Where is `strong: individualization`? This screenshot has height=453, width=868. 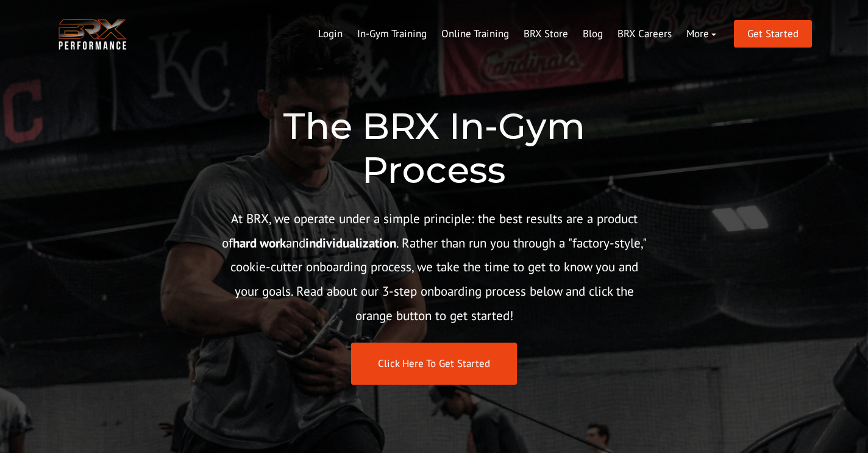 strong: individualization is located at coordinates (350, 243).